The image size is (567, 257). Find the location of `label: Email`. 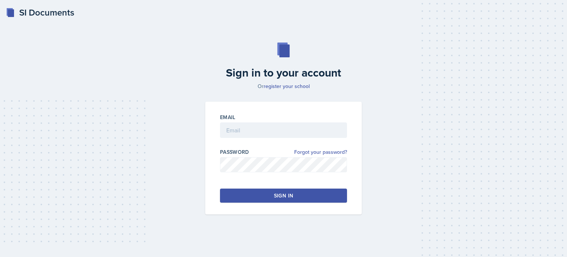

label: Email is located at coordinates (228, 117).